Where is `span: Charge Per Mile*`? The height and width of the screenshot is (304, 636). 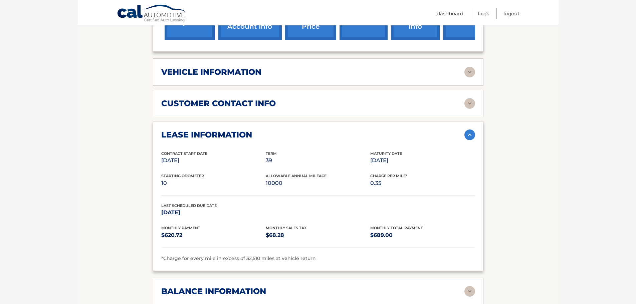 span: Charge Per Mile* is located at coordinates (389, 176).